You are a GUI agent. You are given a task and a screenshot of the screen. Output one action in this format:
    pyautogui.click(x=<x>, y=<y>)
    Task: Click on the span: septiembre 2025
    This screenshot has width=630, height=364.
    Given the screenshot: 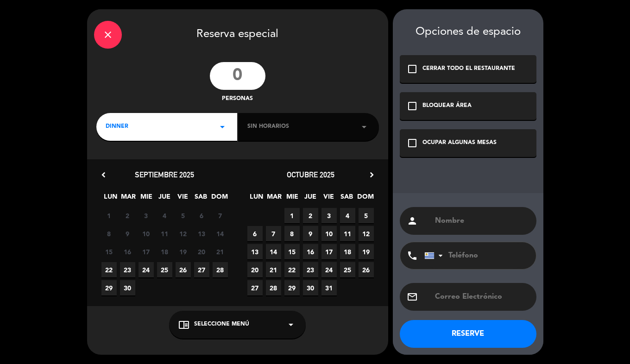 What is the action you would take?
    pyautogui.click(x=165, y=174)
    